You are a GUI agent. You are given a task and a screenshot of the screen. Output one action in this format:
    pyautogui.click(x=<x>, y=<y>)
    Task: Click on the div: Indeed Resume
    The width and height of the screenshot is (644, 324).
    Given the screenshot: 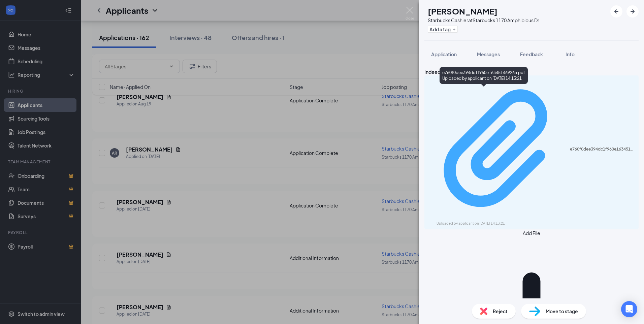 What is the action you would take?
    pyautogui.click(x=532, y=72)
    